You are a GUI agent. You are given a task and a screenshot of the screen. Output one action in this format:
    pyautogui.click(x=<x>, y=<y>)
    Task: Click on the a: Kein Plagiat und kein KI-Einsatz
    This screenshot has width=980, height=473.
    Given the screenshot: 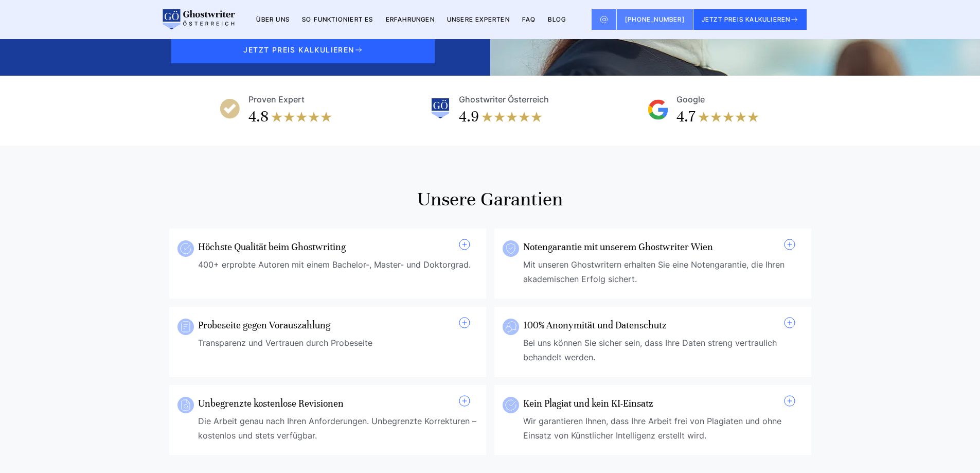 What is the action you would take?
    pyautogui.click(x=588, y=403)
    